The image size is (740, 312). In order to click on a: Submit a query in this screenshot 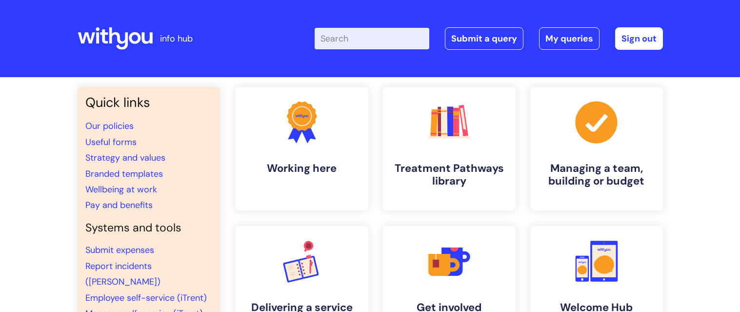, I will do `click(484, 39)`.